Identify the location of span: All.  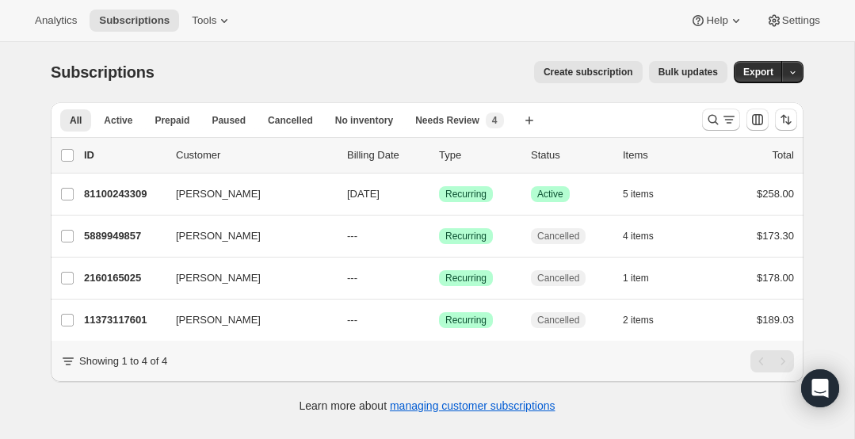
(75, 120).